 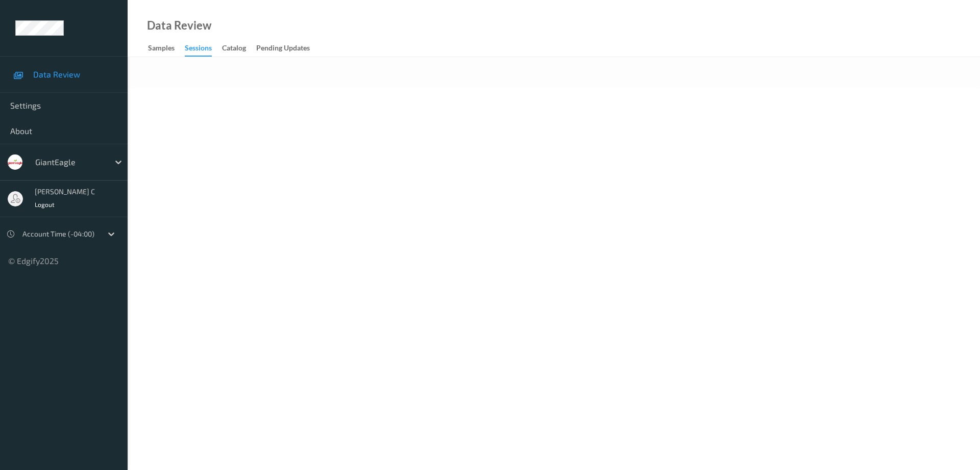 What do you see at coordinates (239, 49) in the screenshot?
I see `a: Catalog` at bounding box center [239, 49].